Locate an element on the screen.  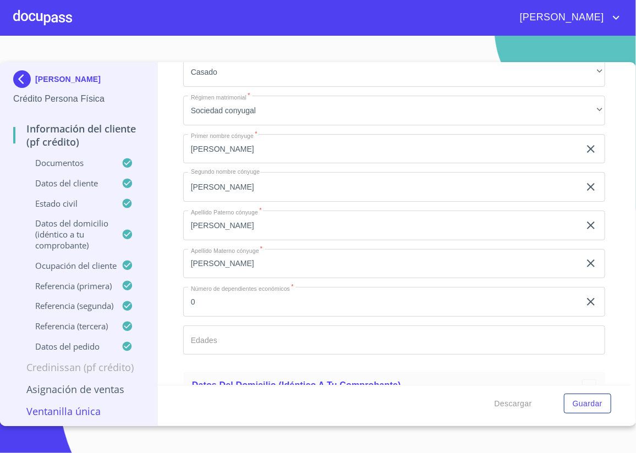
img: Docupass spot blue is located at coordinates (24, 79).